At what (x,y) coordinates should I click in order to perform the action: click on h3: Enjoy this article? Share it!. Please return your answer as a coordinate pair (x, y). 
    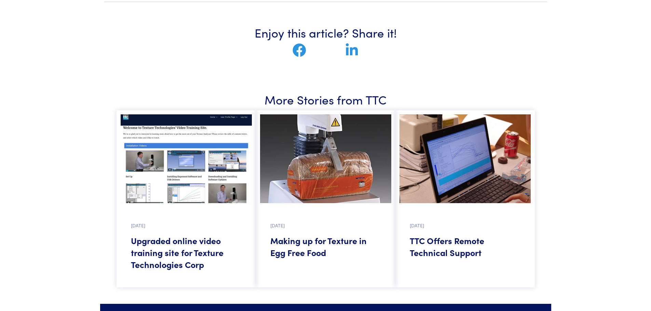
    Looking at the image, I should click on (326, 32).